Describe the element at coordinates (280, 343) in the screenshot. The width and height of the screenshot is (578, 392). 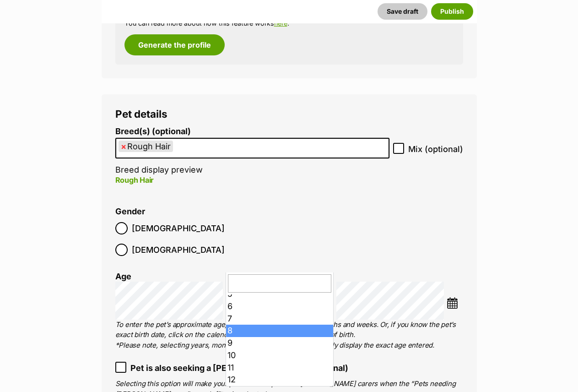
I see `li: 9` at that location.